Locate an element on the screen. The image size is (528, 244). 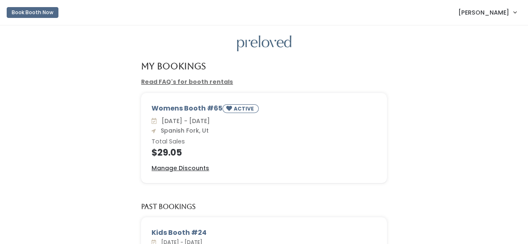
a: Read FAQ's for booth rentals is located at coordinates (187, 82).